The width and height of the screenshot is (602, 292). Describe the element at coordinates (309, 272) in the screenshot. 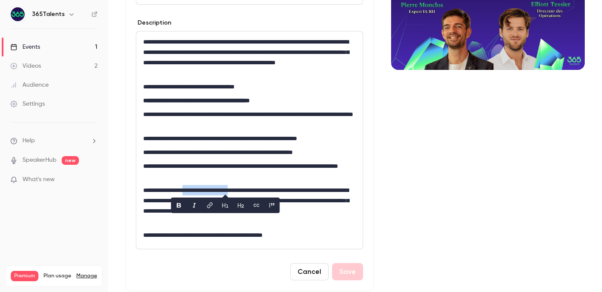

I see `button: Cancel` at that location.